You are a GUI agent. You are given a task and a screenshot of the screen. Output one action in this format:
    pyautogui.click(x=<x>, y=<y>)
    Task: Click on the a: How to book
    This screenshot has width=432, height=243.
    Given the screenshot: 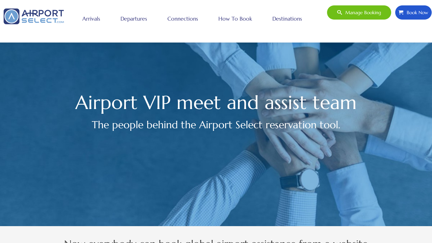 What is the action you would take?
    pyautogui.click(x=235, y=19)
    